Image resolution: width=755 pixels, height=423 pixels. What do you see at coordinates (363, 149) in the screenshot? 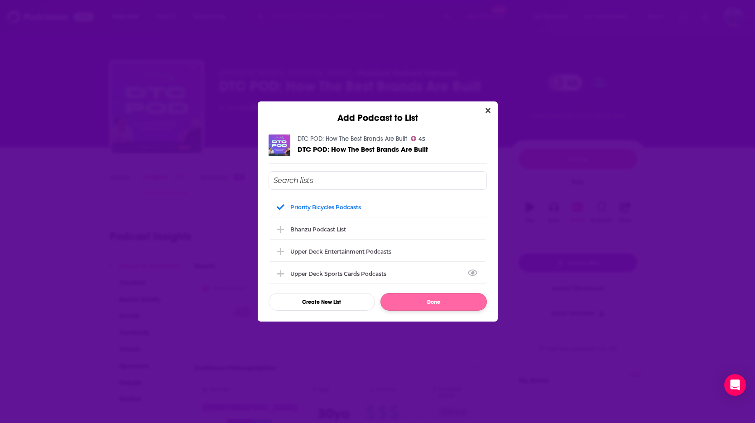
I see `span: DTC POD: How The Best Brands Are Built` at bounding box center [363, 149].